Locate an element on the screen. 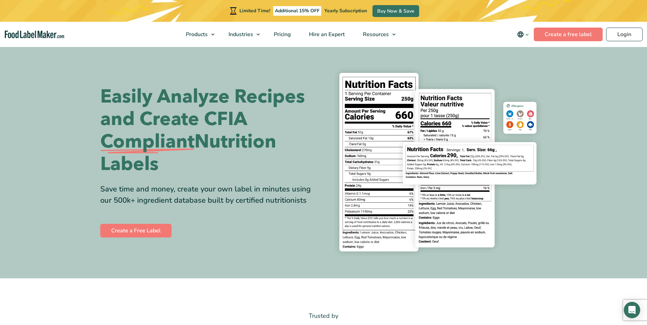  span: Additional 15% OFF is located at coordinates (297, 11).